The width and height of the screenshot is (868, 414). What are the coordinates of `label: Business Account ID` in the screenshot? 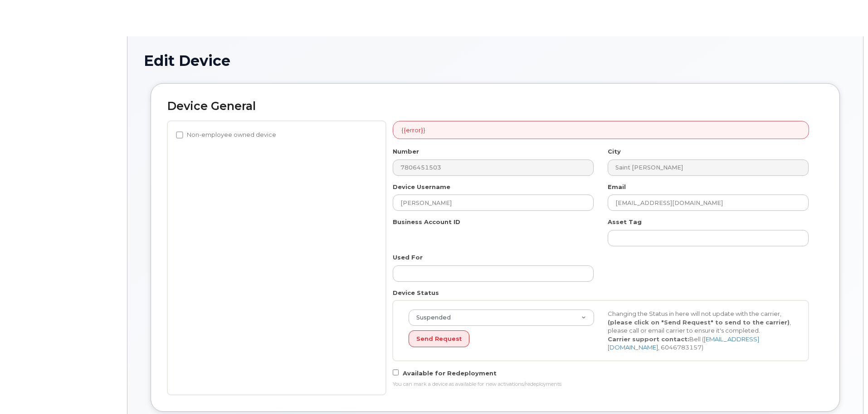 It's located at (427, 222).